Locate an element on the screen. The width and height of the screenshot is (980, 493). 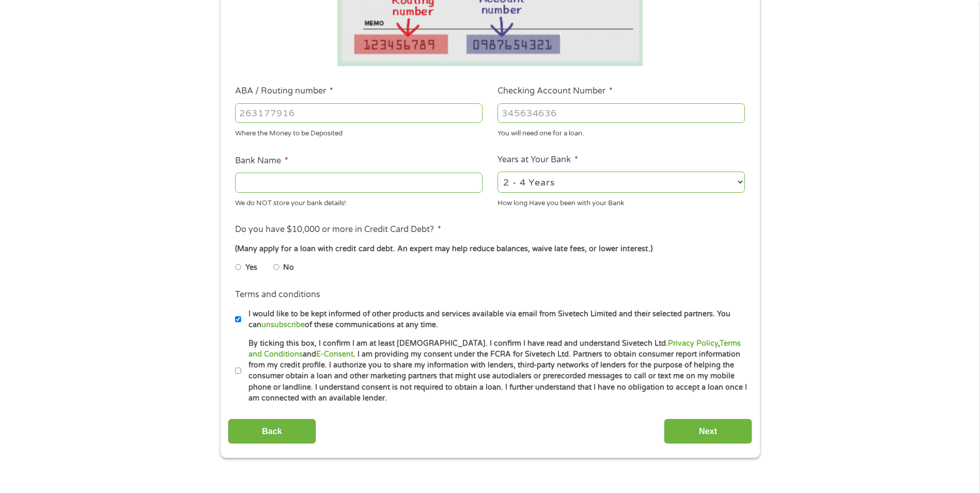
a: E-Consent is located at coordinates (335, 354).